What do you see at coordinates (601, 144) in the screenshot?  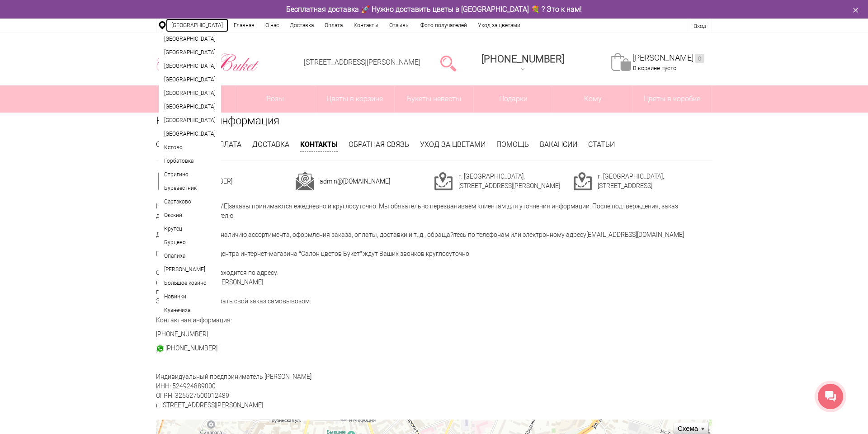 I see `a: Статьи` at bounding box center [601, 144].